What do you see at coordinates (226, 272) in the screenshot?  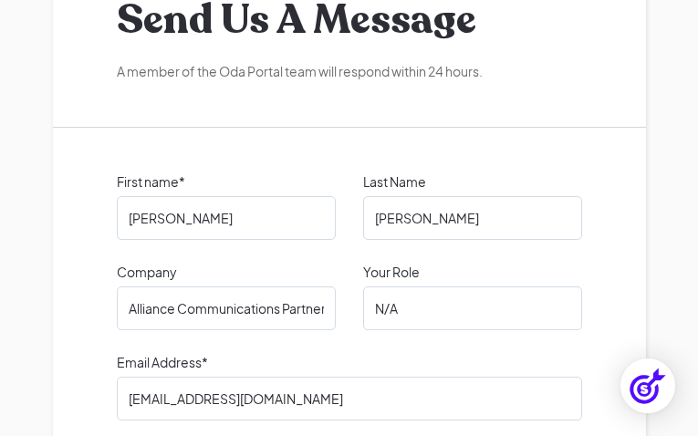 I see `label: Company` at bounding box center [226, 272].